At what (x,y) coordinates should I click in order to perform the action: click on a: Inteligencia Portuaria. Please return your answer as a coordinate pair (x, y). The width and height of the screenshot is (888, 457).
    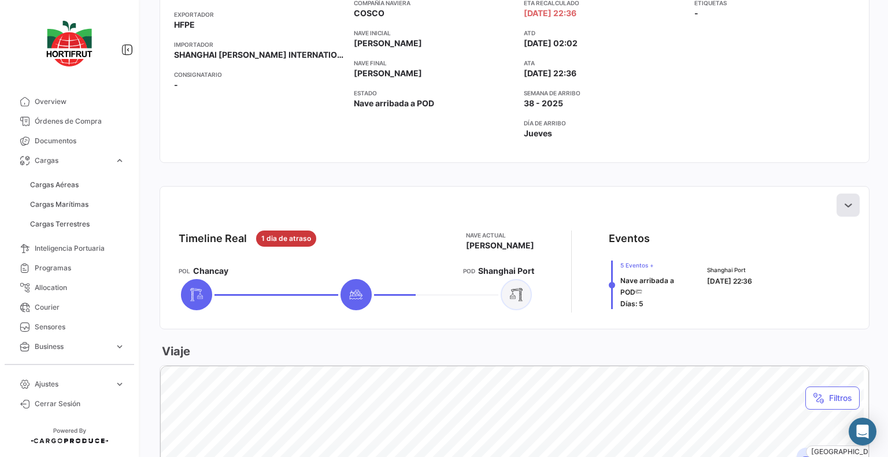
    Looking at the image, I should click on (69, 249).